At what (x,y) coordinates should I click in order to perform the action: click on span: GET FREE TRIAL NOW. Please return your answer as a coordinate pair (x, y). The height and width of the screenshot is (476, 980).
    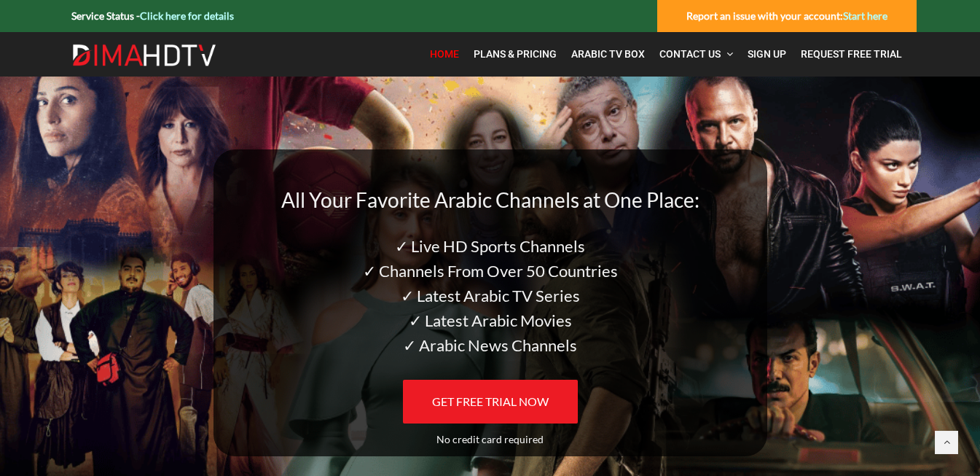
    Looking at the image, I should click on (491, 400).